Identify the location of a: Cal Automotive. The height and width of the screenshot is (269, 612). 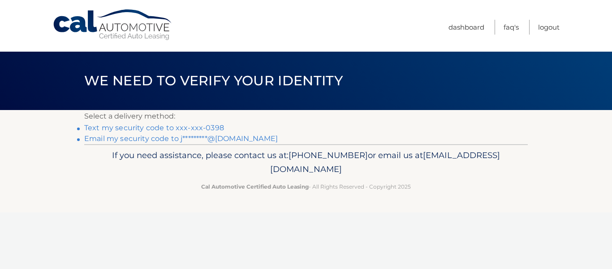
(113, 25).